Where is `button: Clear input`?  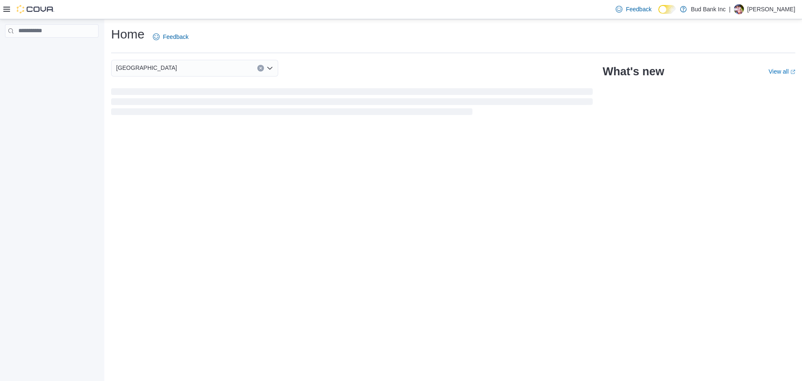
button: Clear input is located at coordinates (261, 68).